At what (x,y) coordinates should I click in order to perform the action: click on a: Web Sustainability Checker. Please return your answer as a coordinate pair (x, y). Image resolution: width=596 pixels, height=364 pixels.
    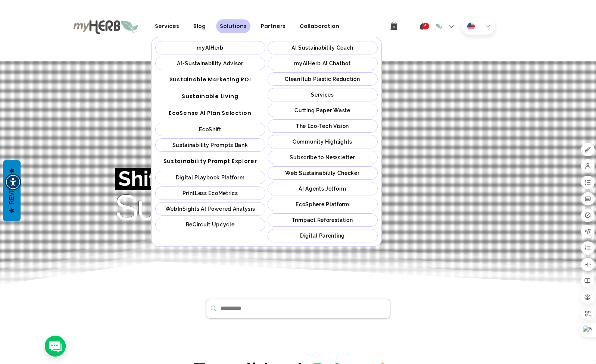
    Looking at the image, I should click on (323, 173).